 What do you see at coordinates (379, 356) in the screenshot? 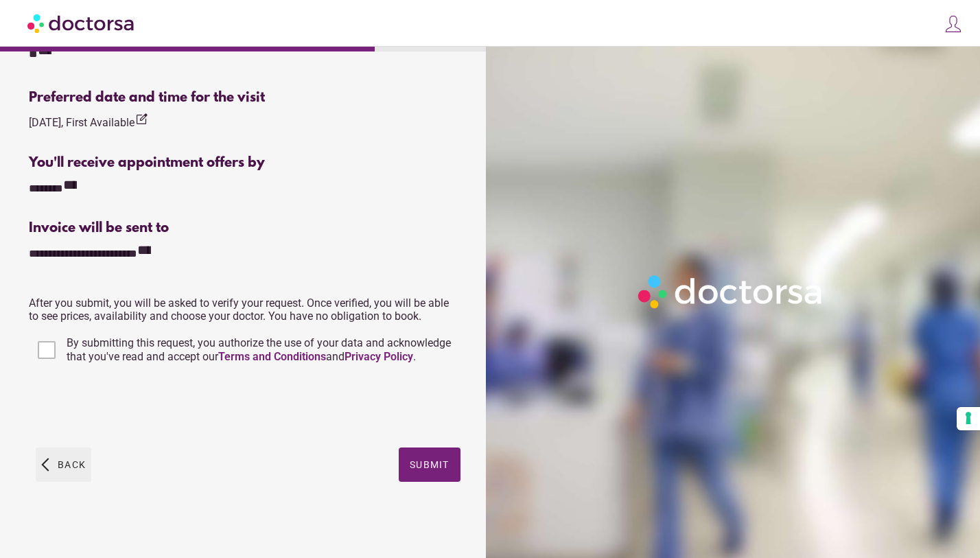
I see `a: Privacy Policy` at bounding box center [379, 356].